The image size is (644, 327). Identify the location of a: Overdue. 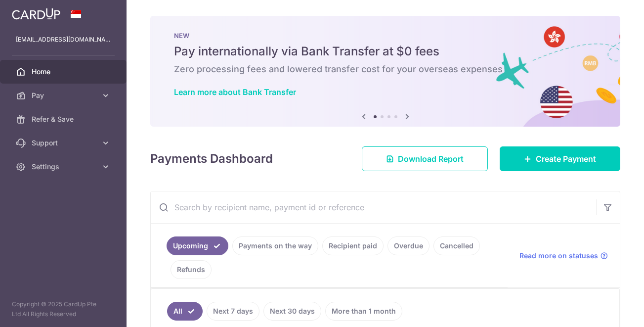
(408, 246).